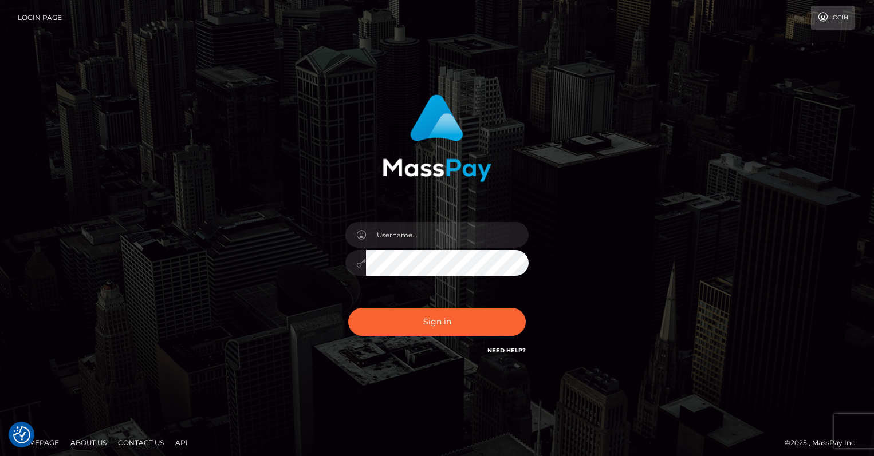  What do you see at coordinates (437, 138) in the screenshot?
I see `img: MassPay Login` at bounding box center [437, 138].